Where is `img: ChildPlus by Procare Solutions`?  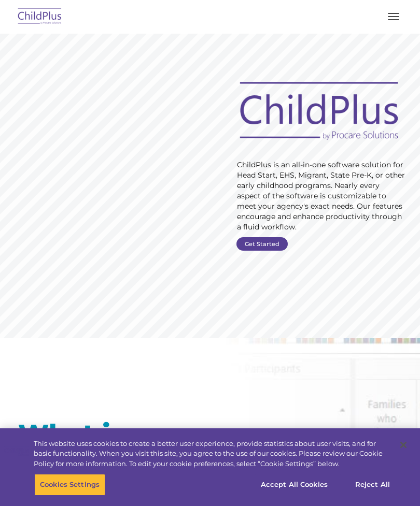
img: ChildPlus by Procare Solutions is located at coordinates (40, 17).